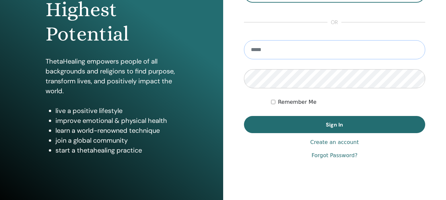 The width and height of the screenshot is (446, 200). What do you see at coordinates (334, 142) in the screenshot?
I see `a: Create an account` at bounding box center [334, 142].